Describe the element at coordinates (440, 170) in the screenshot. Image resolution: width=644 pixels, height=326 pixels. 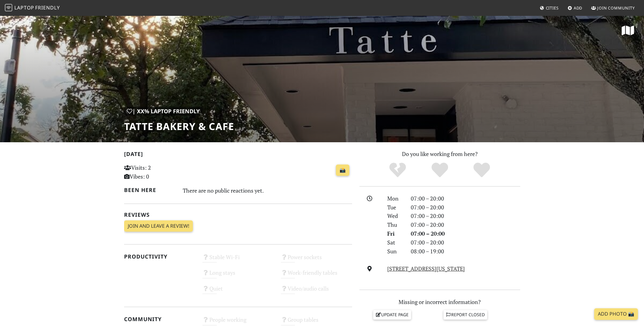
I see `div: Yes` at that location.